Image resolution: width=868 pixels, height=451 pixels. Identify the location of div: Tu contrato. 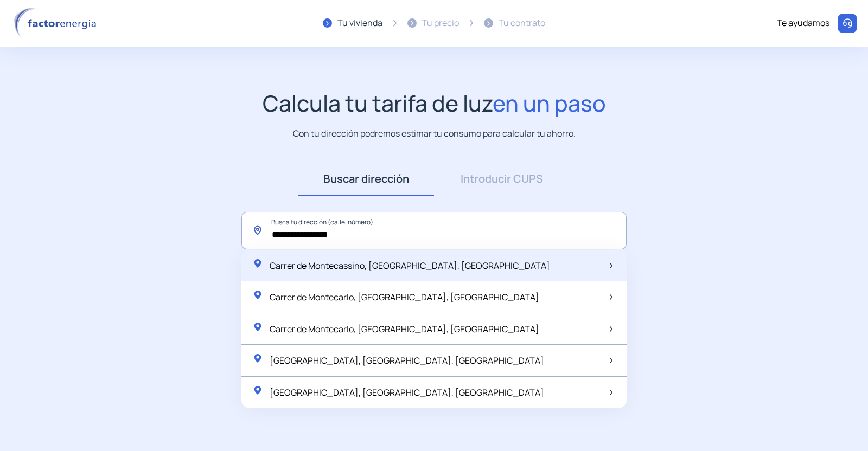
(522, 23).